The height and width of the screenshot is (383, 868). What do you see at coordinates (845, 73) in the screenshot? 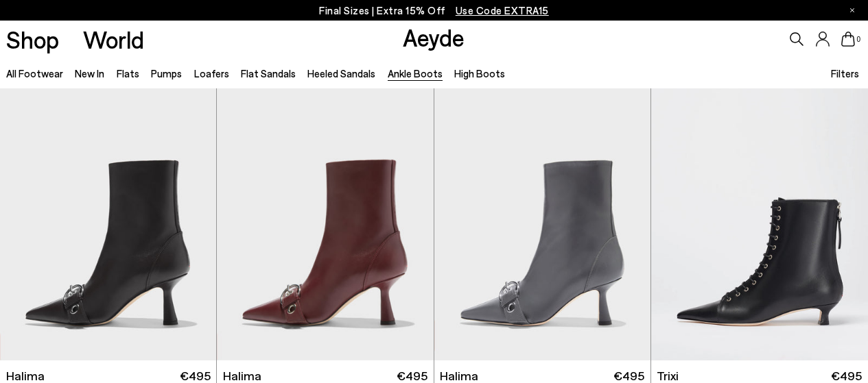
I see `span: Filters` at bounding box center [845, 73].